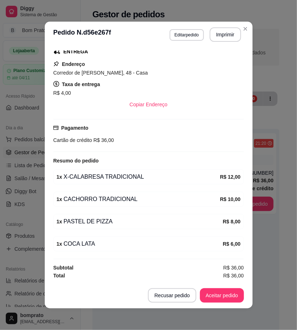 The image size is (297, 330). I want to click on span: pushpin, so click(56, 64).